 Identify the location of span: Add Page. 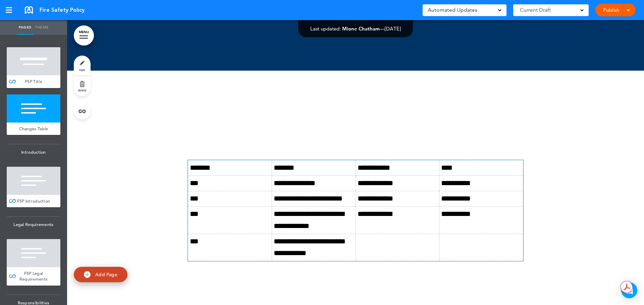
(106, 275).